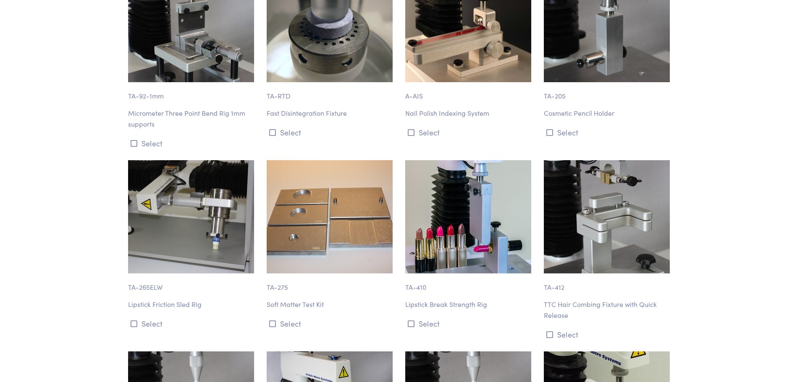 The image size is (800, 382). I want to click on p: TA-92-1mm, so click(192, 92).